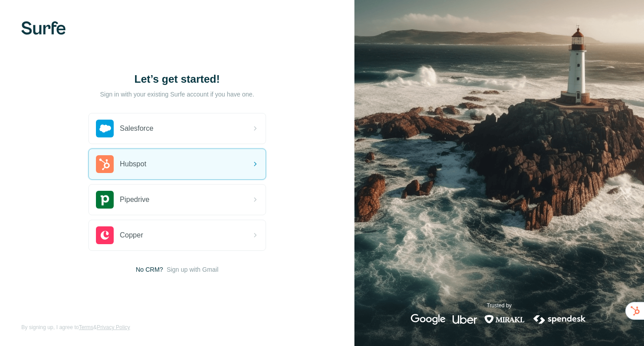 This screenshot has height=346, width=644. Describe the element at coordinates (428, 319) in the screenshot. I see `img: google's logo` at that location.